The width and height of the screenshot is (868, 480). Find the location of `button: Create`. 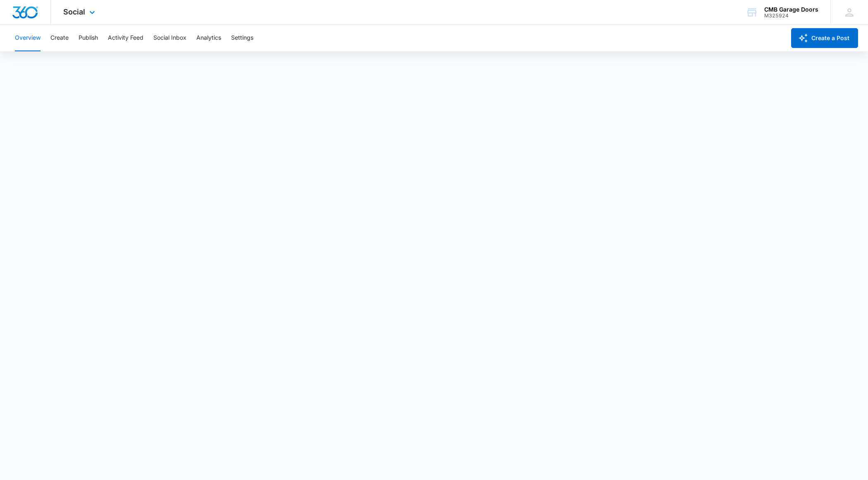

button: Create is located at coordinates (60, 38).